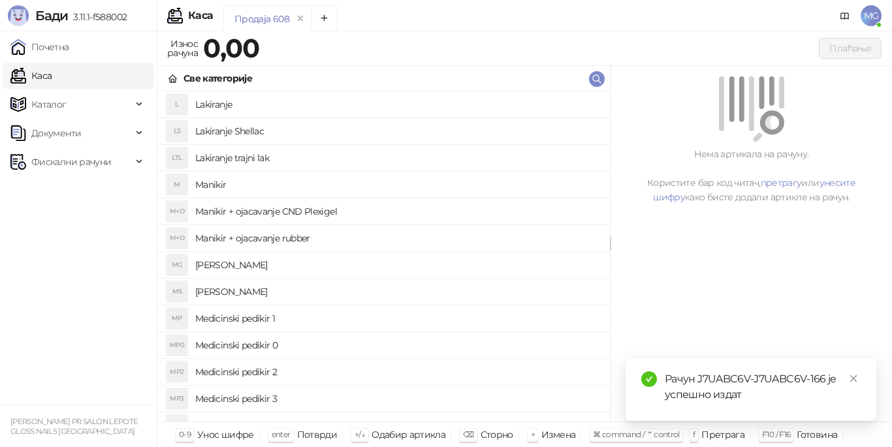  What do you see at coordinates (317, 435) in the screenshot?
I see `div: Потврди` at bounding box center [317, 435].